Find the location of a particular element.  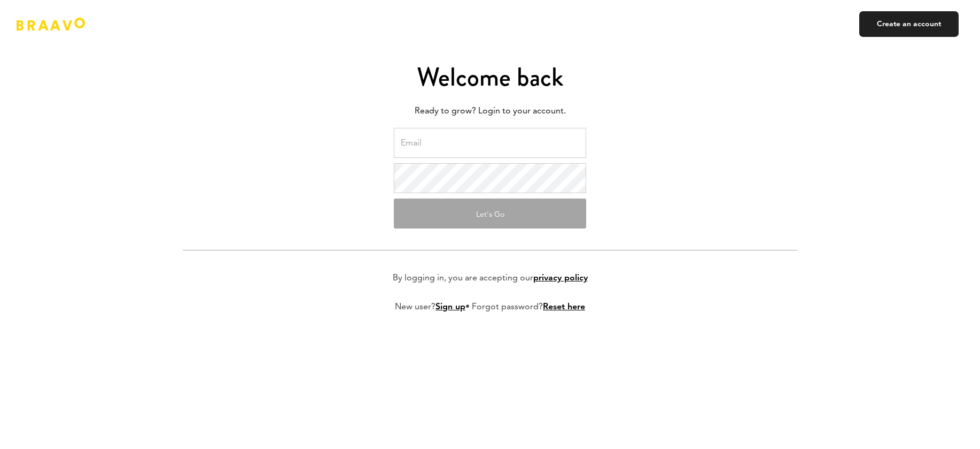

a: Sign up is located at coordinates (450, 307).